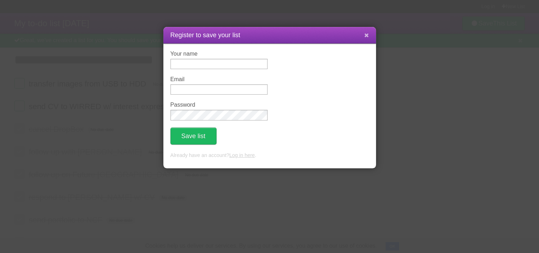 This screenshot has height=253, width=539. I want to click on label: Your name, so click(219, 54).